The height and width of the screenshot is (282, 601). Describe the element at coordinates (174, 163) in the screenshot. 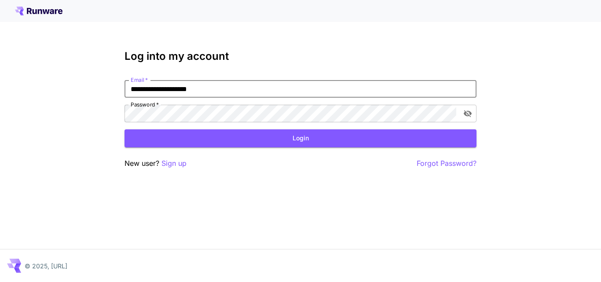

I see `p: Sign up` at that location.